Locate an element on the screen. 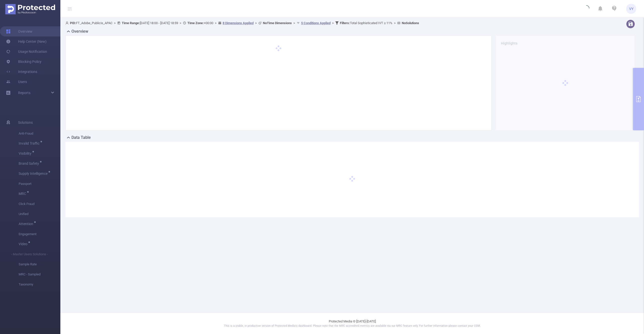 The width and height of the screenshot is (644, 334). span: Invalid Traffic is located at coordinates (30, 143).